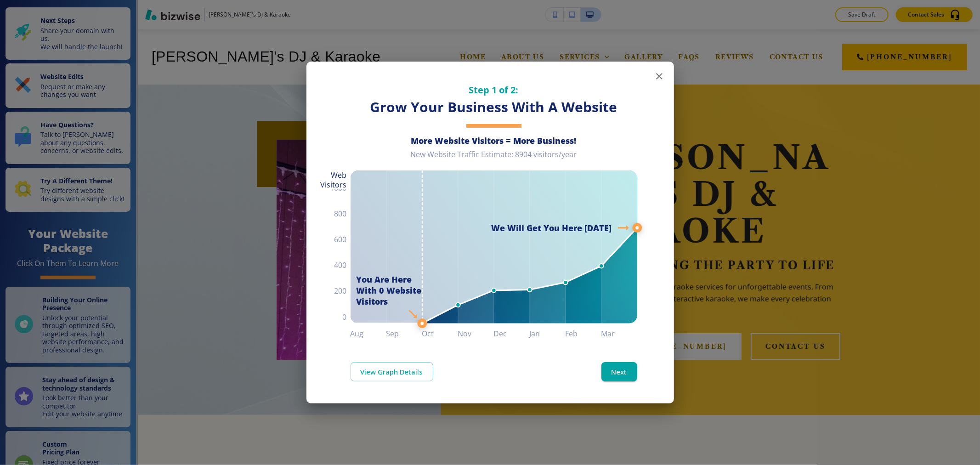  Describe the element at coordinates (584, 333) in the screenshot. I see `h6: Feb` at that location.